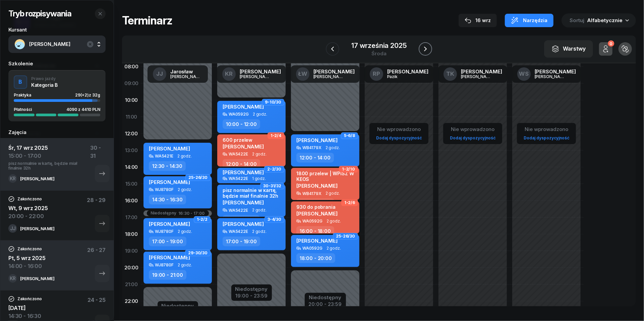  What do you see at coordinates (379, 53) in the screenshot?
I see `div: środa` at bounding box center [379, 53].